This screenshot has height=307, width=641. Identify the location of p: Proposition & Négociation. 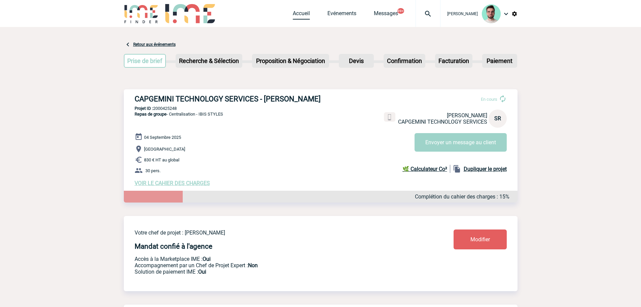
(290, 61).